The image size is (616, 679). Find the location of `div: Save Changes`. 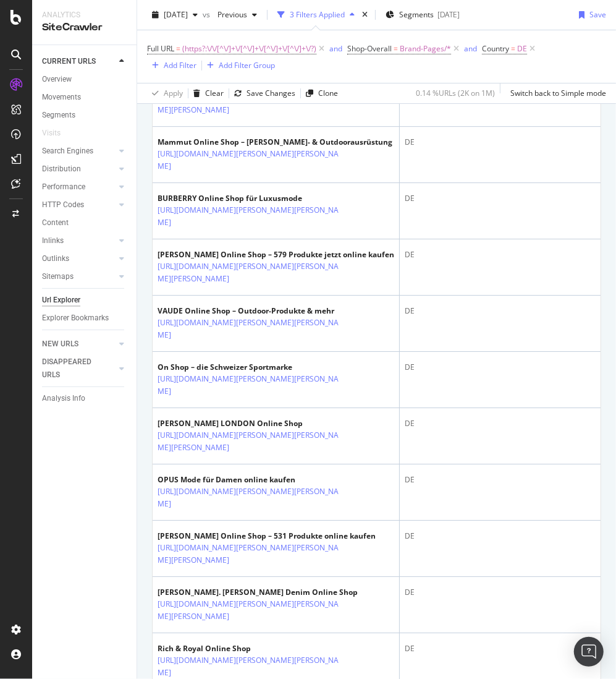

div: Save Changes is located at coordinates (271, 93).